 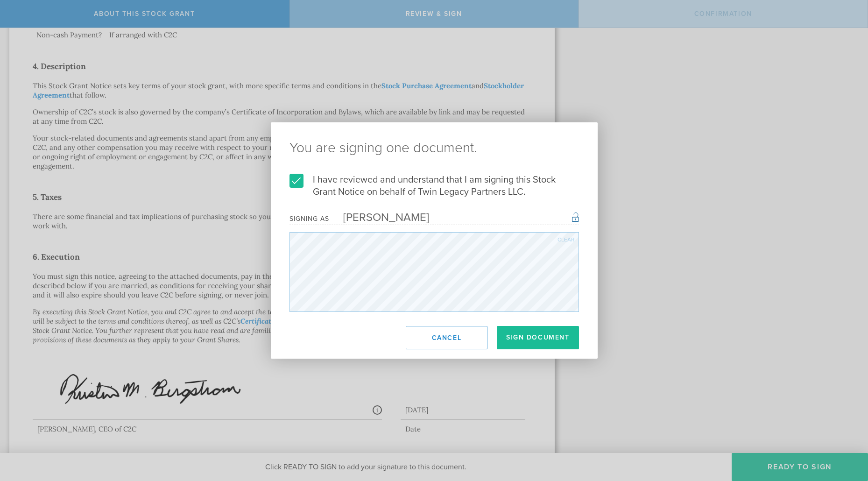 What do you see at coordinates (309, 218) in the screenshot?
I see `div: Signing as` at bounding box center [309, 218].